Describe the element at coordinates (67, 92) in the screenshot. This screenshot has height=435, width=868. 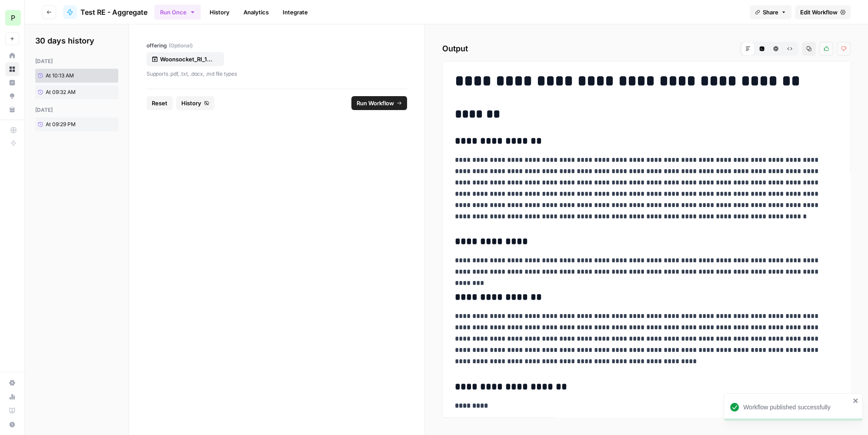
I see `a: At 09:32 AM` at that location.